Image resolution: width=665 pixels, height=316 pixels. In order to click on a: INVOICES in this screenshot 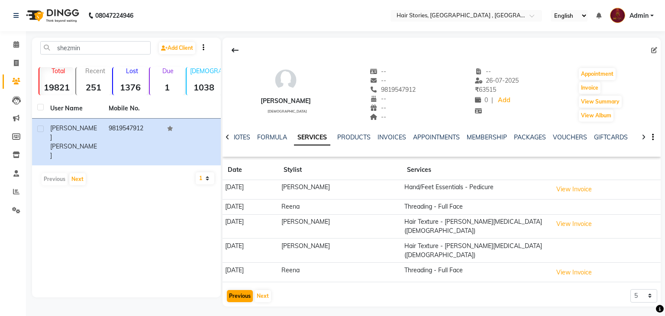, I will do `click(392, 137)`.